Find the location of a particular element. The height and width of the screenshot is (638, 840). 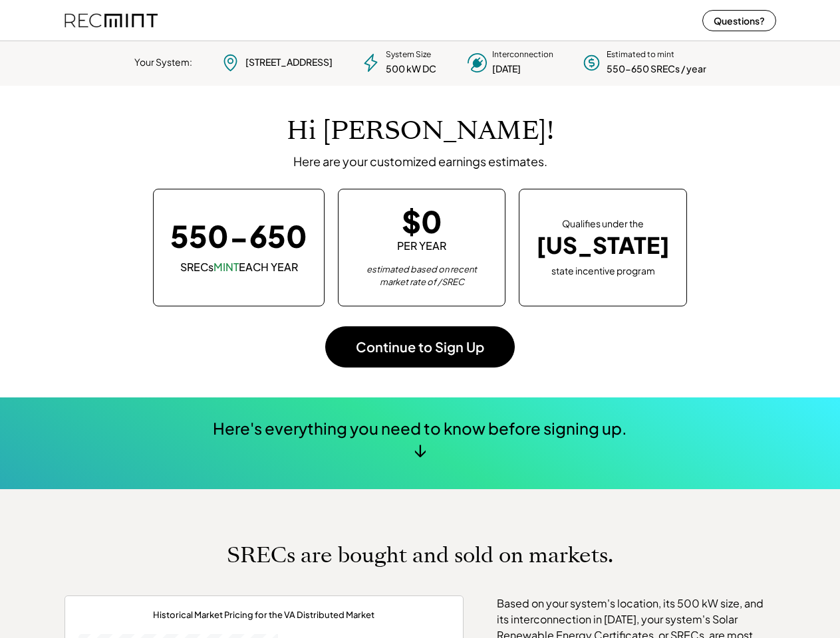

div: System Size is located at coordinates (408, 54).